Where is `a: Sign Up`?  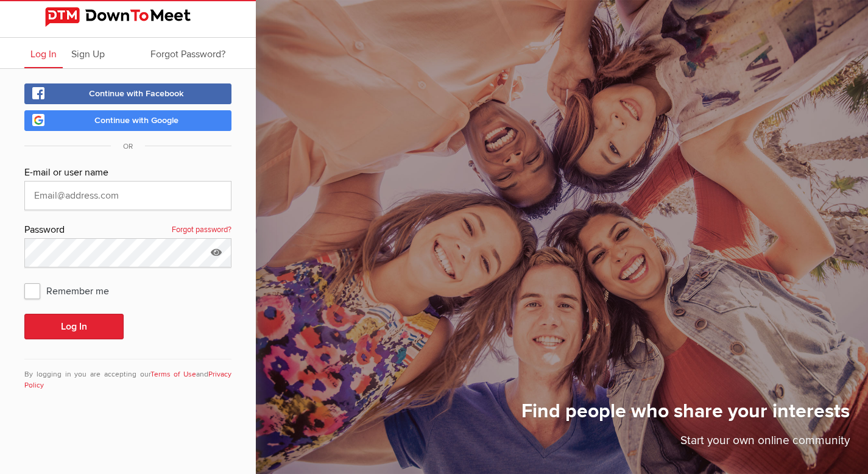
a: Sign Up is located at coordinates (88, 53).